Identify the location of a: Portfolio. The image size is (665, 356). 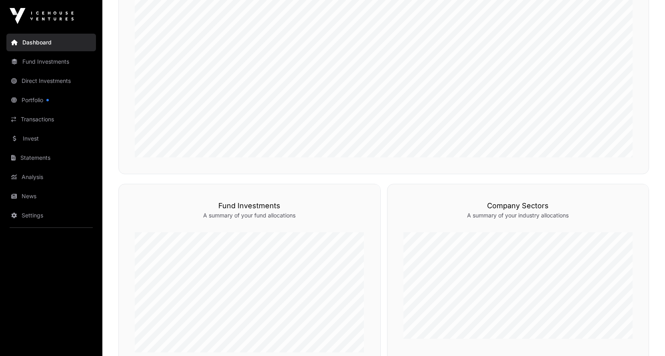
(51, 100).